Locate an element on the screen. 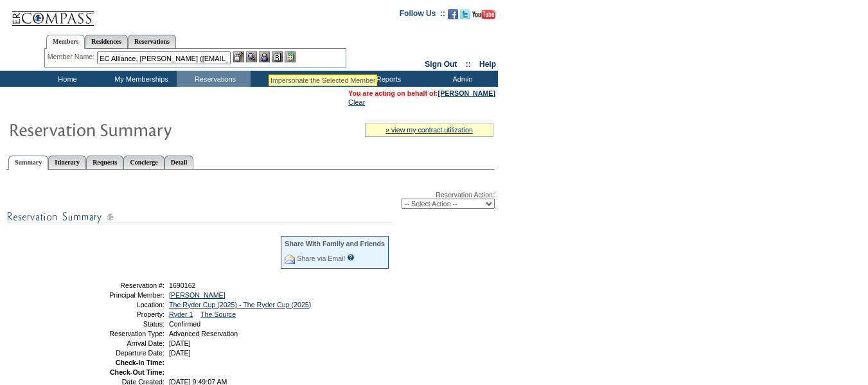 The width and height of the screenshot is (868, 385). a: Summary is located at coordinates (28, 162).